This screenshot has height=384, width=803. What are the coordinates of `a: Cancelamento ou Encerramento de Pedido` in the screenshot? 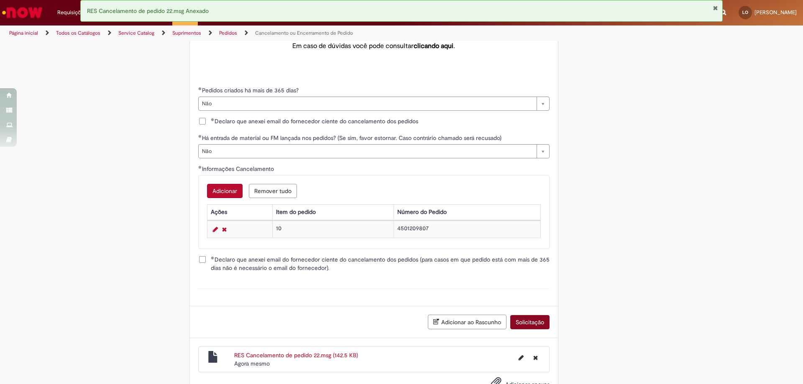 It's located at (304, 33).